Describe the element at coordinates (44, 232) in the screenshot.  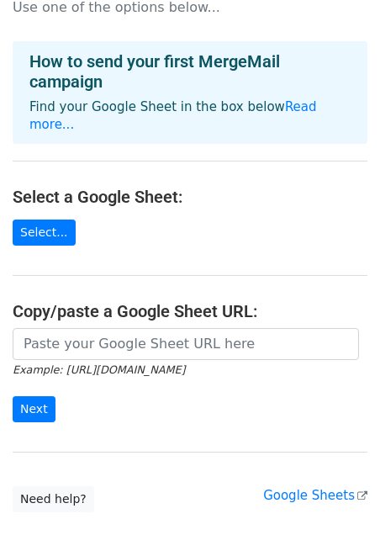
I see `a: Select...` at that location.